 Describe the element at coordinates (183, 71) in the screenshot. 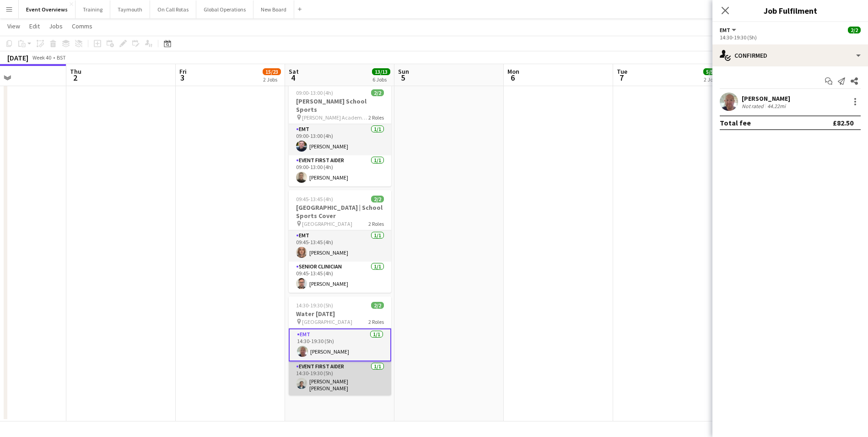

I see `span: Fri` at that location.